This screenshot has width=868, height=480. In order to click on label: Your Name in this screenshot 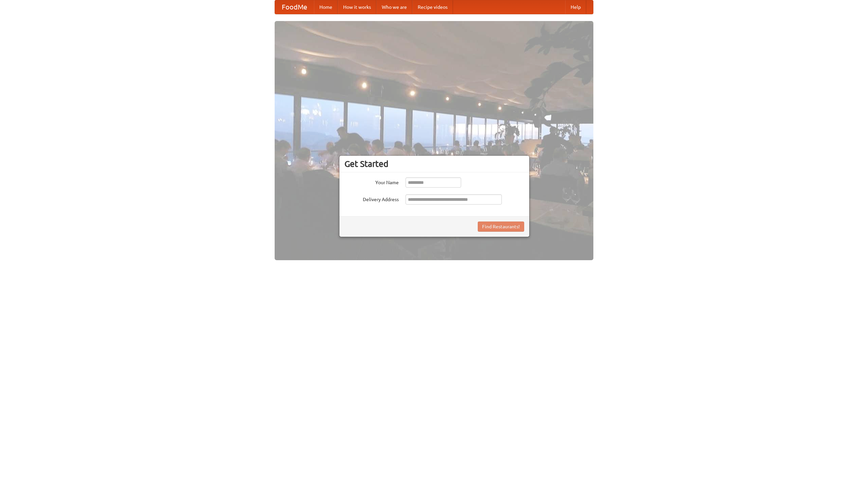, I will do `click(371, 181)`.